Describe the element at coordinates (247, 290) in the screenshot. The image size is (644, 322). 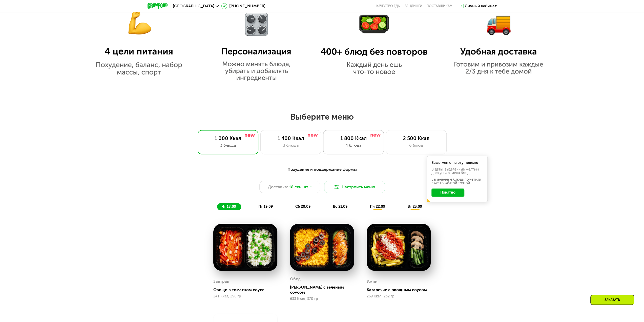
I see `div: Овощи в томатном соусе` at that location.